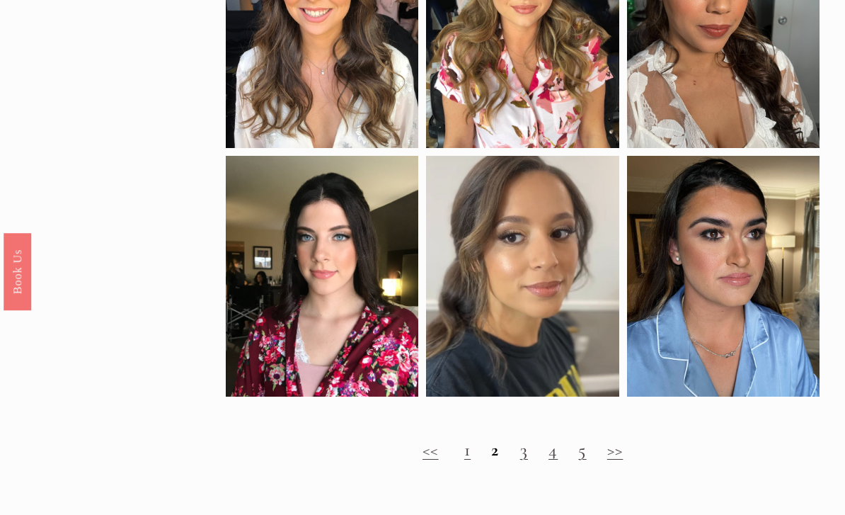 The width and height of the screenshot is (845, 515). I want to click on a: 1, so click(467, 450).